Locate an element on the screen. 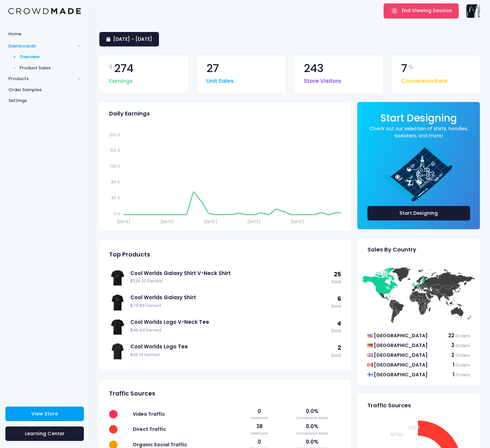 The image size is (490, 448). tspan: 160.0 is located at coordinates (115, 150).